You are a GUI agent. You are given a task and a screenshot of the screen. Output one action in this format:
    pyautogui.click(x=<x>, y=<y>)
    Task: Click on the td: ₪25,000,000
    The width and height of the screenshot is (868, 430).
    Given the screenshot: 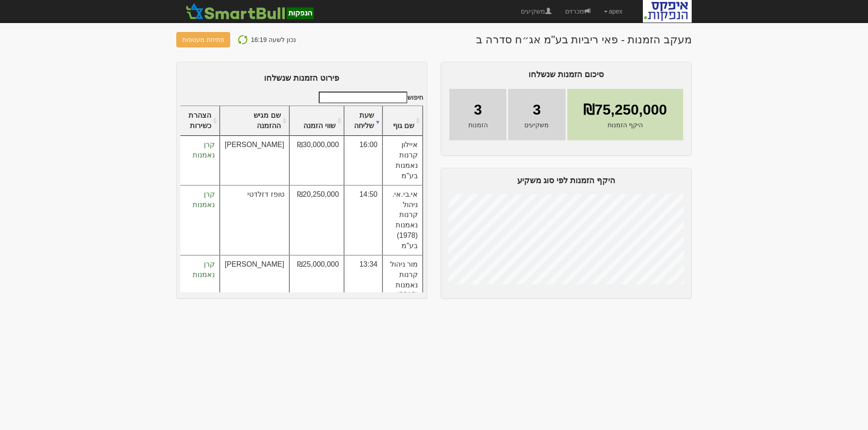 What is the action you would take?
    pyautogui.click(x=316, y=286)
    